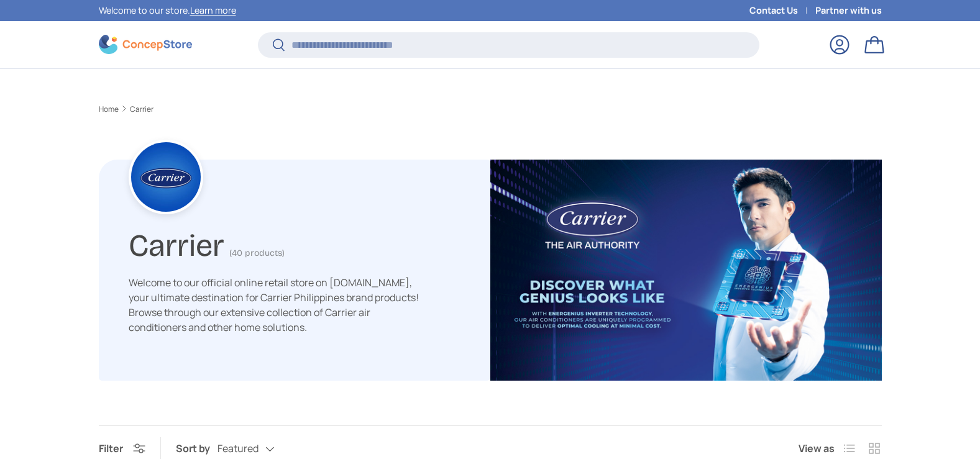  I want to click on span: Filter, so click(111, 448).